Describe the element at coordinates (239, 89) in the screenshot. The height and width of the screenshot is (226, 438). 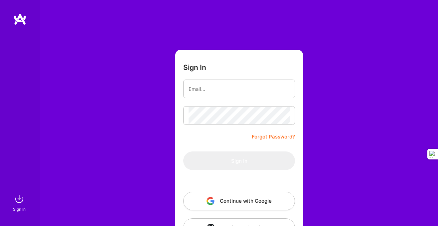
I see `input: Email...` at that location.